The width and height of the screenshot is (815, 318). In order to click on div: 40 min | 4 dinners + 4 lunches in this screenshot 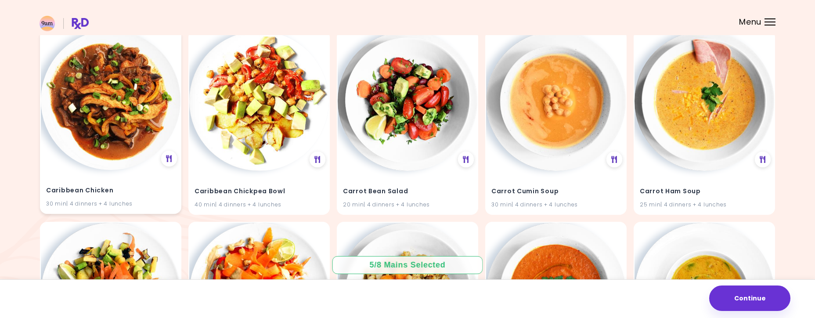, I will do `click(259, 204)`.